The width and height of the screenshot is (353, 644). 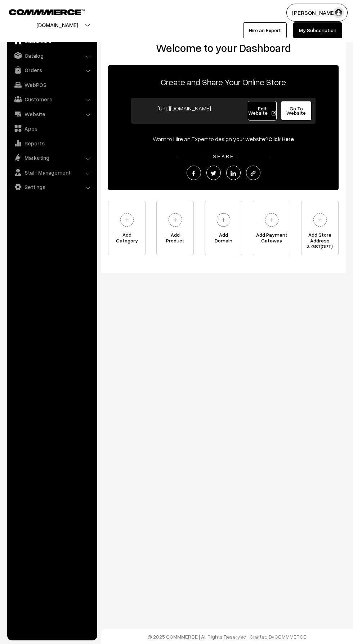 What do you see at coordinates (52, 55) in the screenshot?
I see `a: Catalog` at bounding box center [52, 55].